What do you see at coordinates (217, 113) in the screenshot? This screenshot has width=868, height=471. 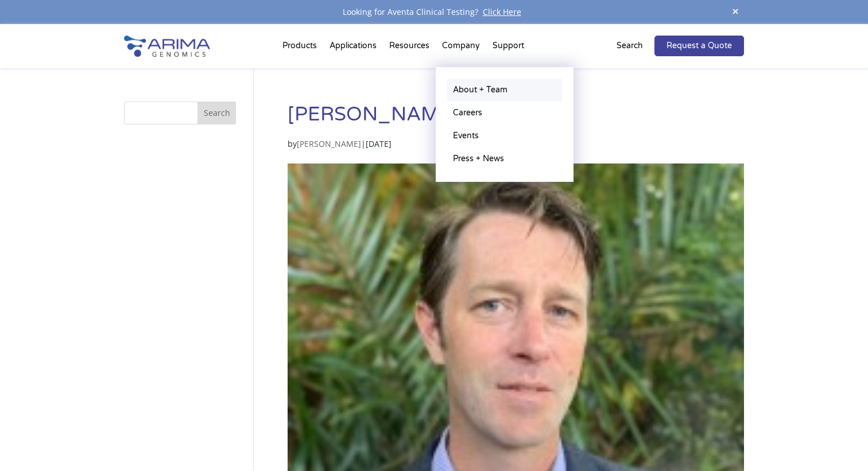 I see `button: Search` at bounding box center [217, 113].